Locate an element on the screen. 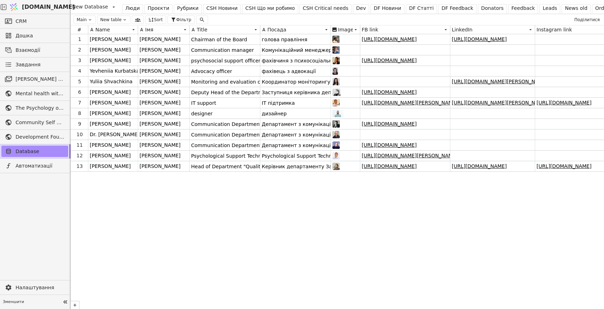 This screenshot has width=604, height=309. div: Donators is located at coordinates (492, 8).